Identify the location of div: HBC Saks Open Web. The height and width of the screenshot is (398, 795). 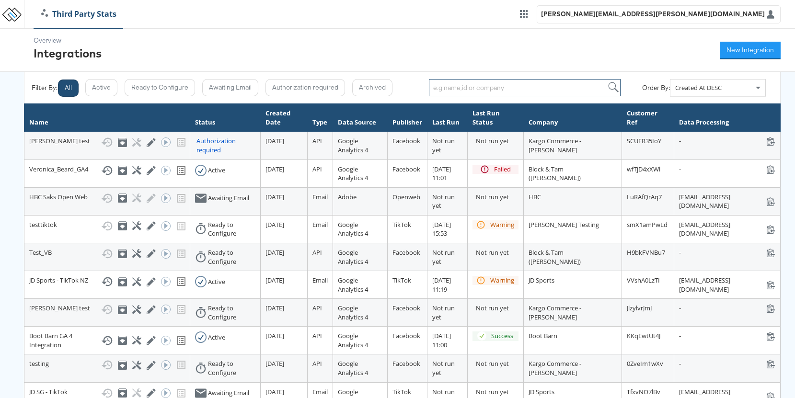
(107, 198).